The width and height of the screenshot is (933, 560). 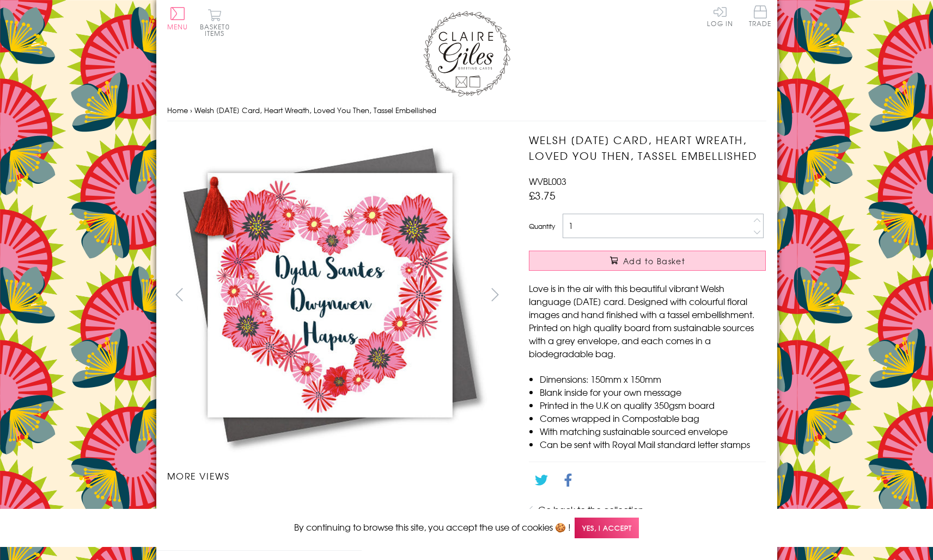 I want to click on label: Quantity, so click(x=542, y=227).